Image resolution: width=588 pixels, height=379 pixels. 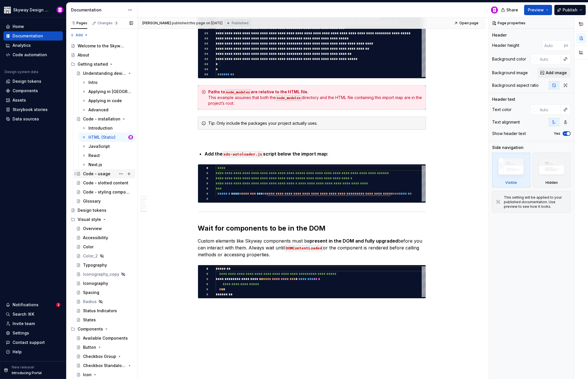 What do you see at coordinates (106, 192) in the screenshot?
I see `div: Code - styling components` at bounding box center [106, 192].